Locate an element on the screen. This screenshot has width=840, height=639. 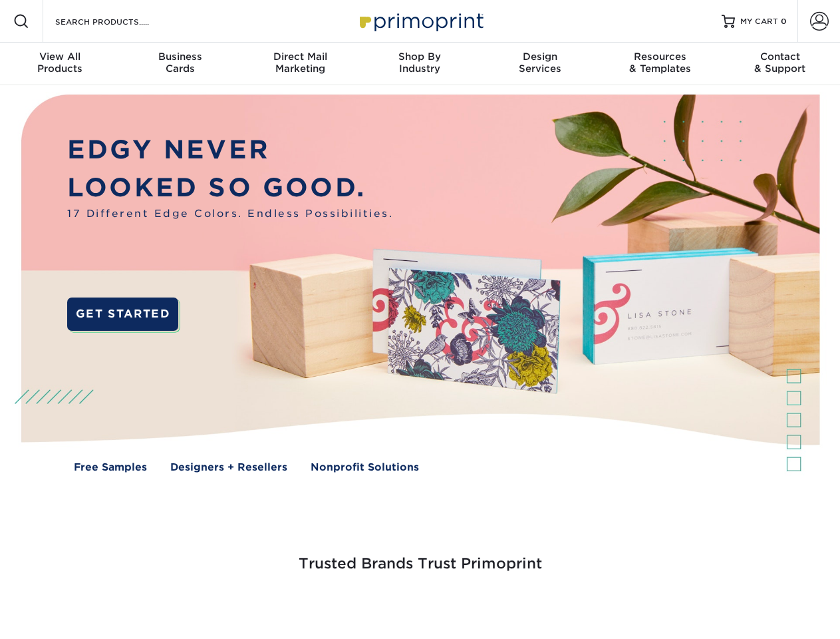
img: Goodwill is located at coordinates (719, 607).